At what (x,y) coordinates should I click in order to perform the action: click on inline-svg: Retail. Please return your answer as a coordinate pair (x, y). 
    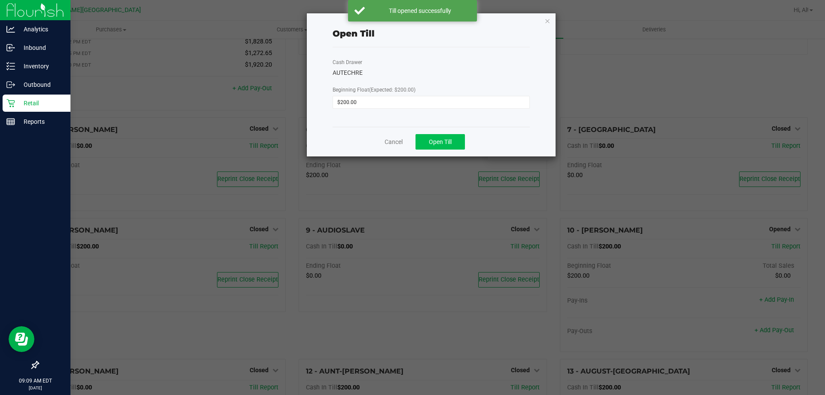
    Looking at the image, I should click on (11, 103).